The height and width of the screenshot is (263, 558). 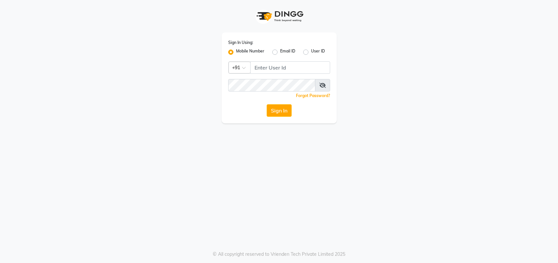 What do you see at coordinates (240, 43) in the screenshot?
I see `label: Sign In Using:` at bounding box center [240, 43].